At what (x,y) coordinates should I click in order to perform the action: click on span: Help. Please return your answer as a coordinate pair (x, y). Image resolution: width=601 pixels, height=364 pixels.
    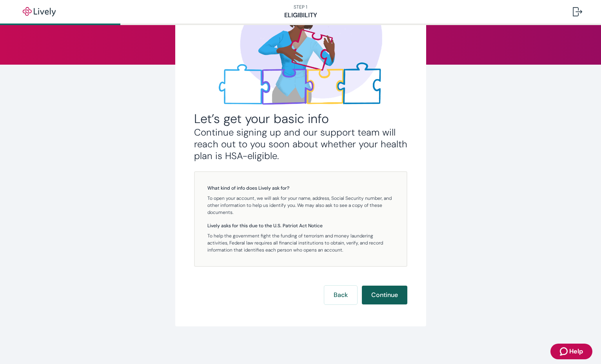
    Looking at the image, I should click on (576, 352).